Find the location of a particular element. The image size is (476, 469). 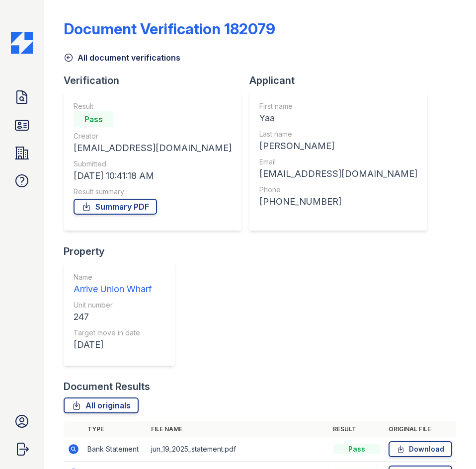

div: Creator is located at coordinates (152, 136).